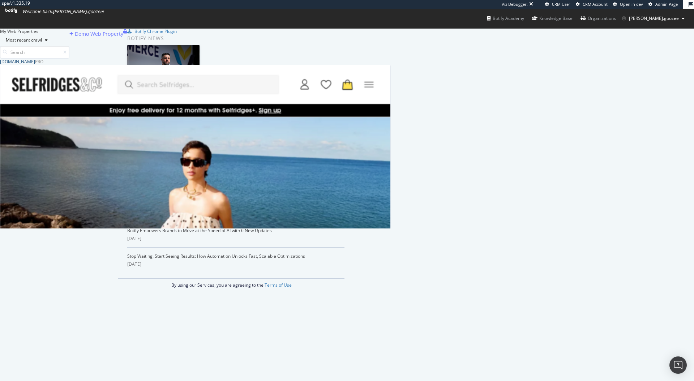 The image size is (694, 381). I want to click on div: Botify news, so click(236, 38).